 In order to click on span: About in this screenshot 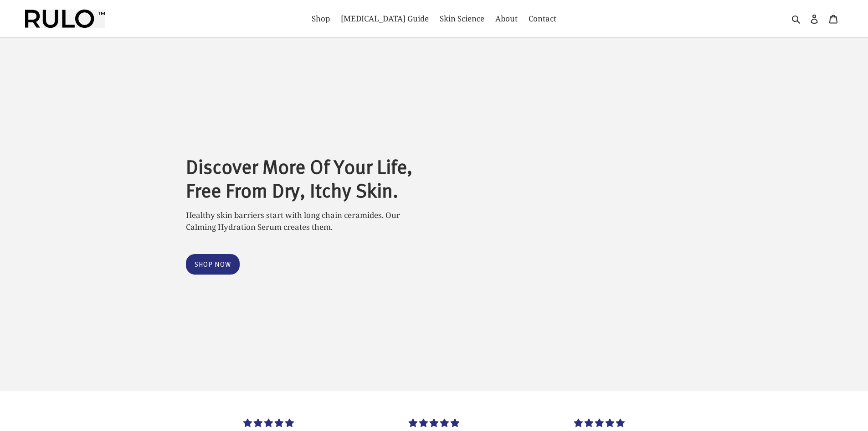, I will do `click(506, 18)`.